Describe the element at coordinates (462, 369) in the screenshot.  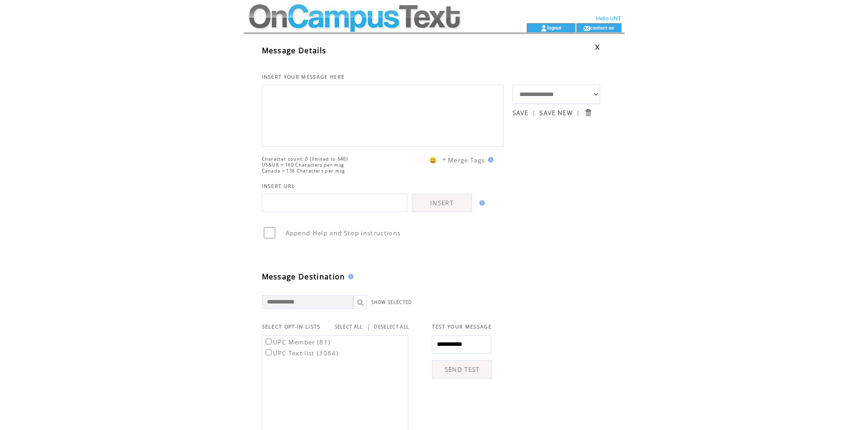
I see `a: SEND TEST` at that location.